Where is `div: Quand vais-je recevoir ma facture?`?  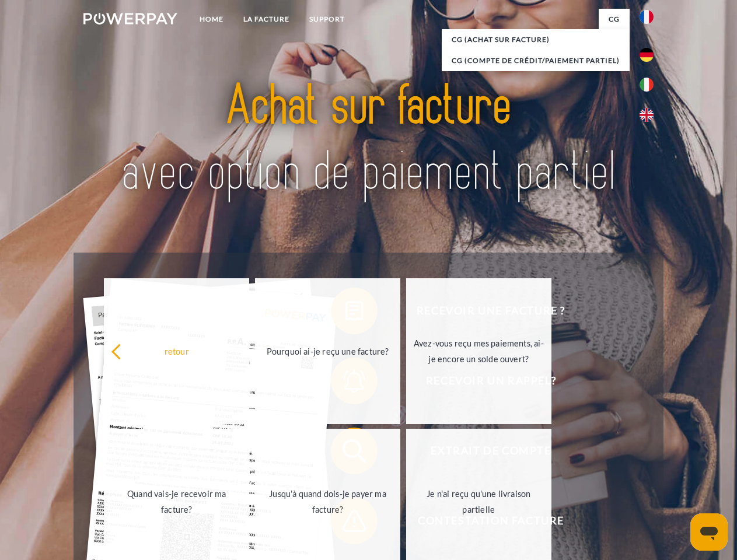 div: Quand vais-je recevoir ma facture? is located at coordinates (176, 501).